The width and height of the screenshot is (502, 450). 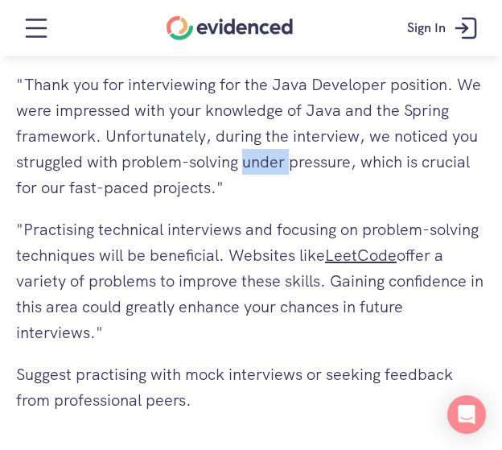 I want to click on a: LeetCode, so click(x=361, y=255).